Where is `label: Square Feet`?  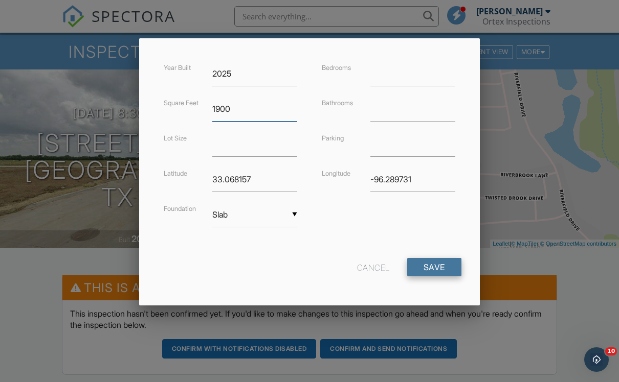
label: Square Feet is located at coordinates (181, 103).